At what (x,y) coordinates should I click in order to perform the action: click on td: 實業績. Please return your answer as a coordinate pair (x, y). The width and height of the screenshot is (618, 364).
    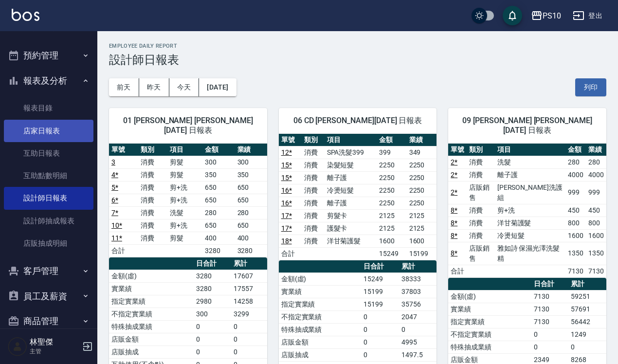
    Looking at the image, I should click on (320, 291).